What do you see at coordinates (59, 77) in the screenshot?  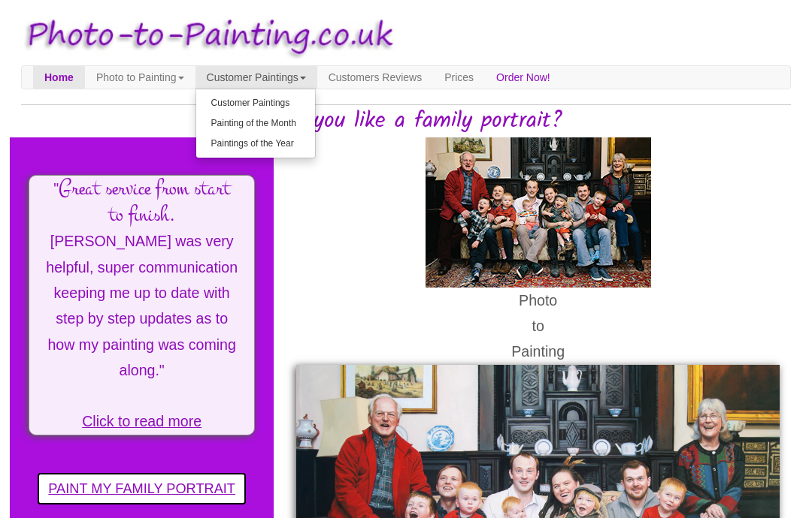 I see `a: Home` at bounding box center [59, 77].